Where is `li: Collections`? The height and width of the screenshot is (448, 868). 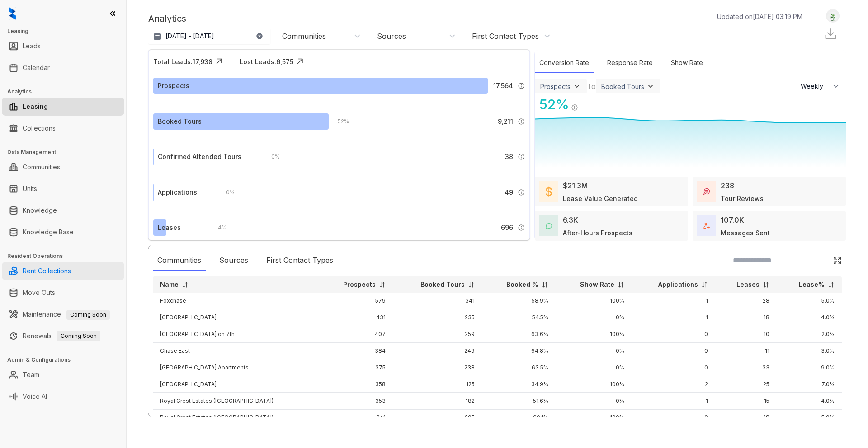 li: Collections is located at coordinates (63, 128).